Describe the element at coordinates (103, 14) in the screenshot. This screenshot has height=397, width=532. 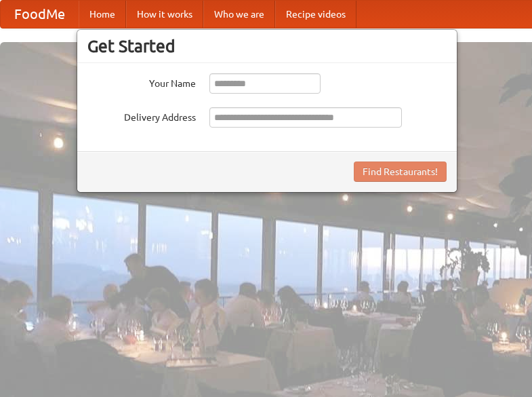
I see `a: Home` at that location.